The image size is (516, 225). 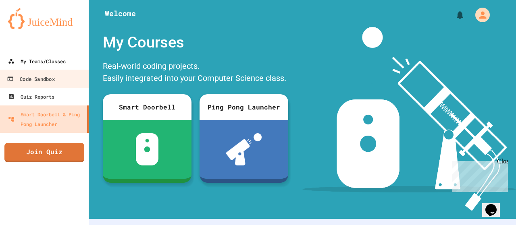 What do you see at coordinates (31, 79) in the screenshot?
I see `div: Code Sandbox` at bounding box center [31, 79].